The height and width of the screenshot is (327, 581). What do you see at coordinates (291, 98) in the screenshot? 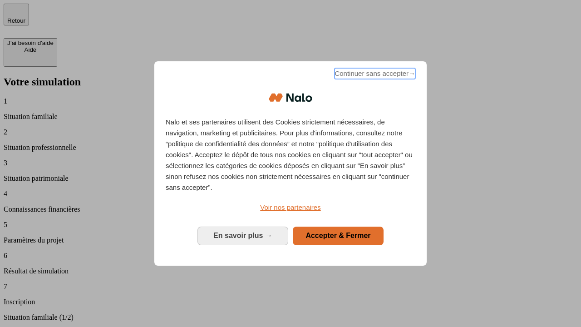
I see `img: Logo` at bounding box center [291, 98].